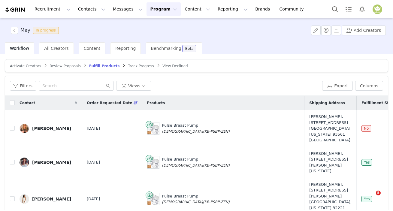 The height and width of the screenshot is (211, 393). Describe the element at coordinates (53, 9) in the screenshot. I see `button: Recruitment` at that location.